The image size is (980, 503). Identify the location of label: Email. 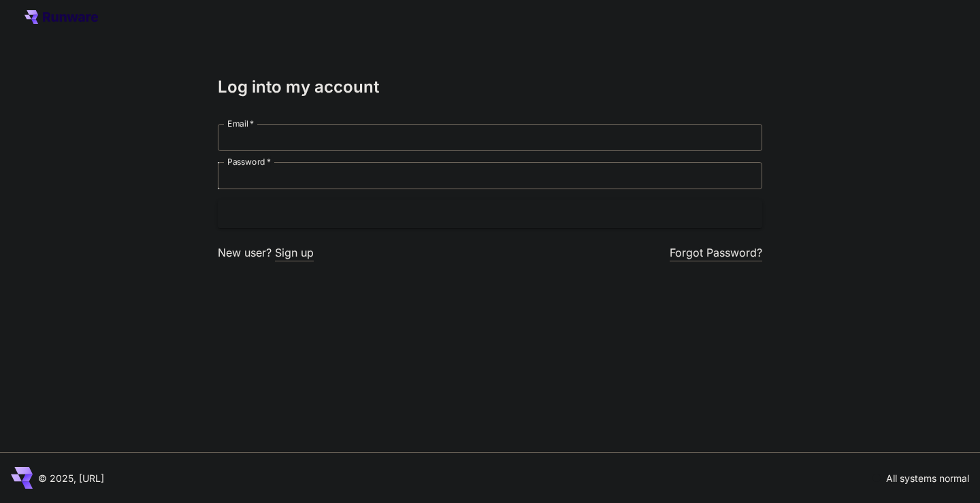
(241, 124).